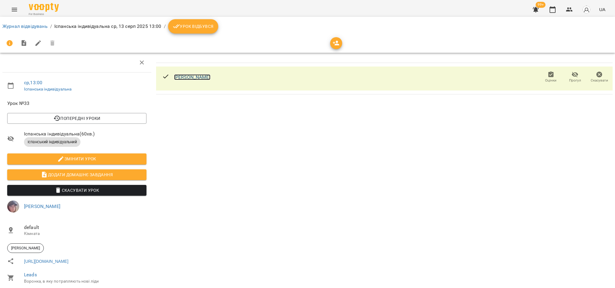 The width and height of the screenshot is (615, 288). Describe the element at coordinates (77, 175) in the screenshot. I see `button: Додати домашнє завдання` at that location.